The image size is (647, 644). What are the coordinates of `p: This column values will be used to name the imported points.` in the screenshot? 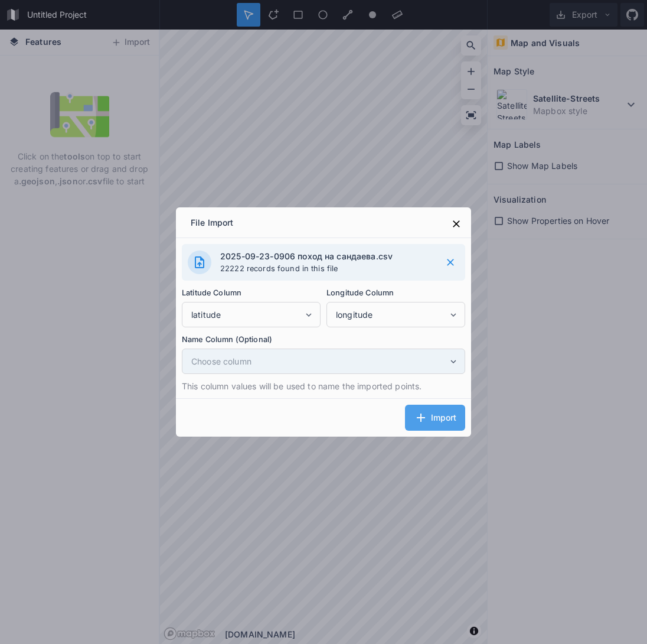 It's located at (323, 386).